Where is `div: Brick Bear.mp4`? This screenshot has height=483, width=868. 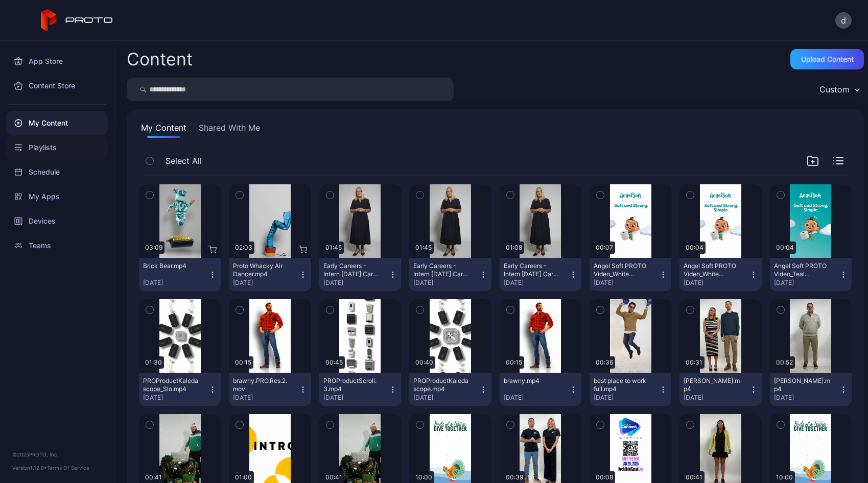
div: Brick Bear.mp4 is located at coordinates (171, 266).